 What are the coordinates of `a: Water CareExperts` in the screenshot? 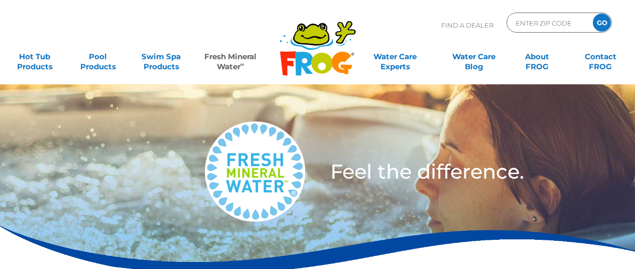 It's located at (395, 57).